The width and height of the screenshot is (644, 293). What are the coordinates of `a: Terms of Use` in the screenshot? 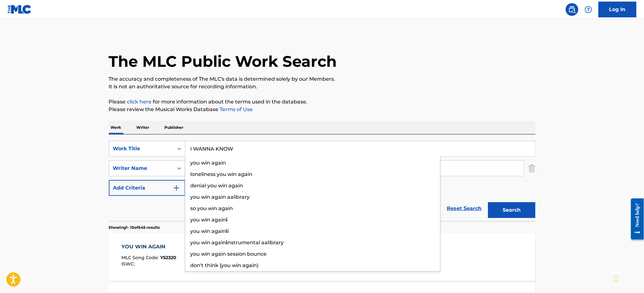 It's located at (236, 109).